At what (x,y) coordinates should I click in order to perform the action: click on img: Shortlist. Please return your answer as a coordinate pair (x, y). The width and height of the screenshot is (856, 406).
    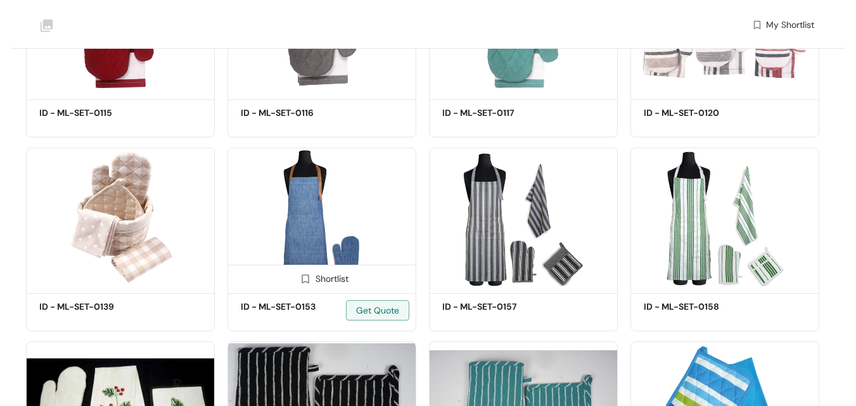
    Looking at the image, I should click on (305, 279).